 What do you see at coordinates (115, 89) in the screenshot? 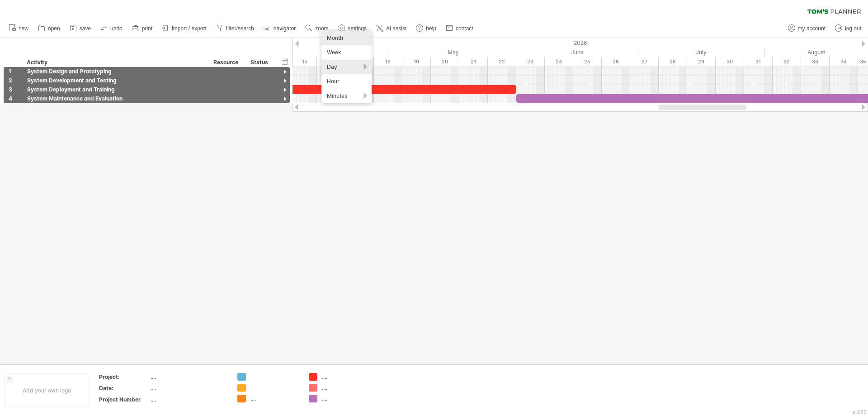
I see `div: System Deployment and Training` at bounding box center [115, 89].